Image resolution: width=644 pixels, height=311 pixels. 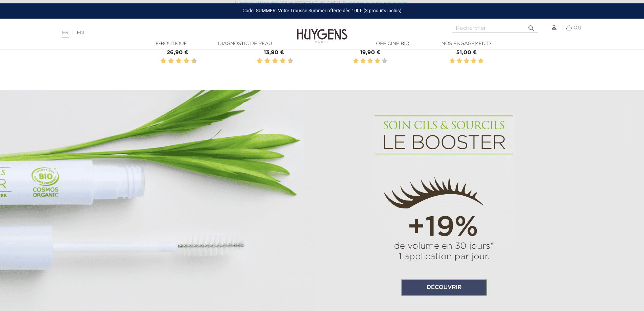 I want to click on span: (0), so click(x=577, y=28).